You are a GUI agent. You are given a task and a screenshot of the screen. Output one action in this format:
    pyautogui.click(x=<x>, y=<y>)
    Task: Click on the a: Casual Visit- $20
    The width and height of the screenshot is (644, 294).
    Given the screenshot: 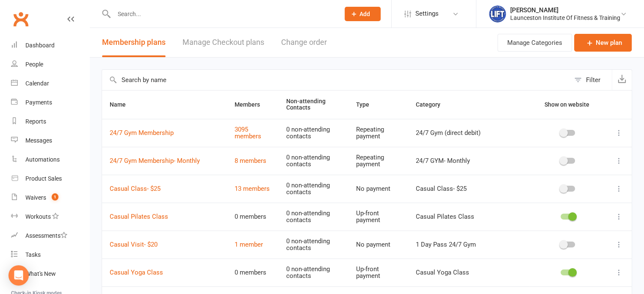 What is the action you would take?
    pyautogui.click(x=133, y=244)
    